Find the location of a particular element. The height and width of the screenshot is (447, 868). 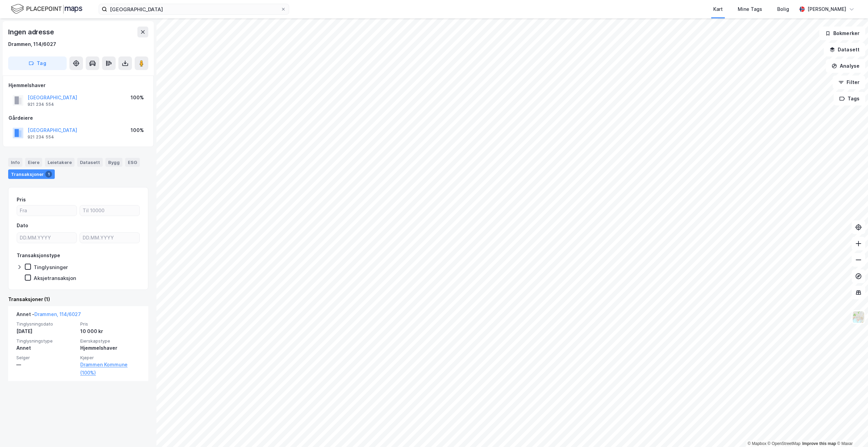

div: Tinglysninger is located at coordinates (51, 267).